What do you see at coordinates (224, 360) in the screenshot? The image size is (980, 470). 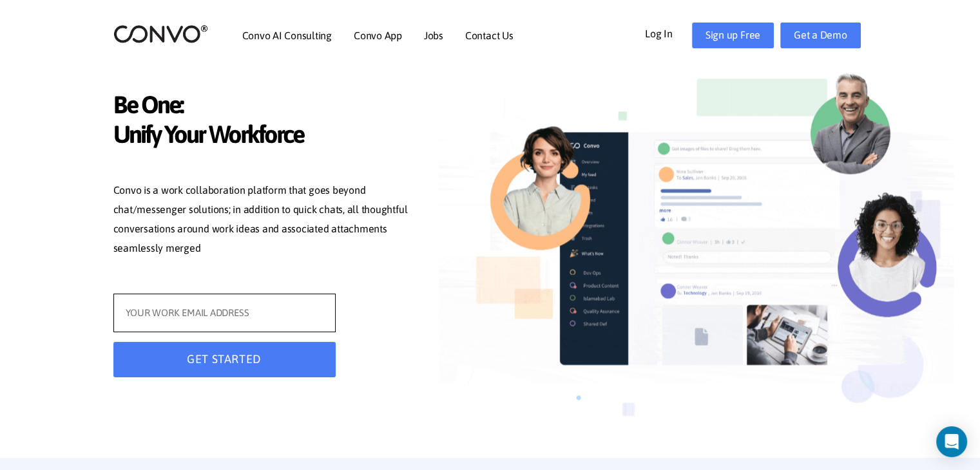 I see `button: GET STARTED` at bounding box center [224, 360].